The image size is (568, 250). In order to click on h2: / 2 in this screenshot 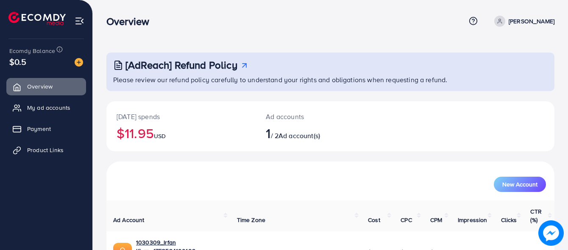, I will do `click(311, 133)`.